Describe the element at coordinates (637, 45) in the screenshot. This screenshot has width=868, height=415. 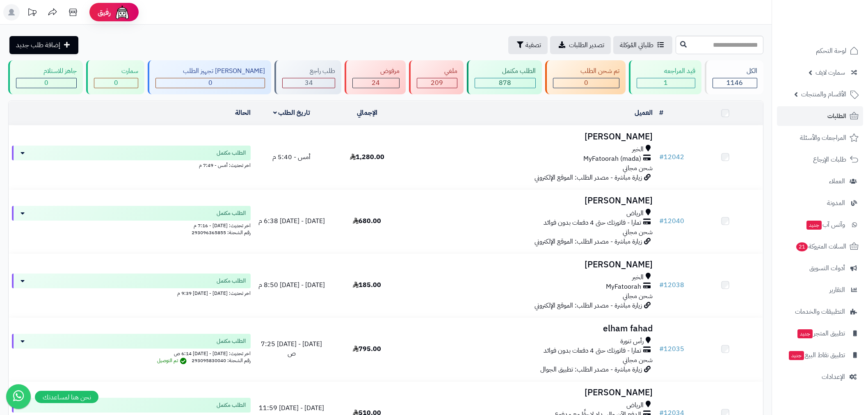
I see `span: طلباتي المُوكلة` at that location.